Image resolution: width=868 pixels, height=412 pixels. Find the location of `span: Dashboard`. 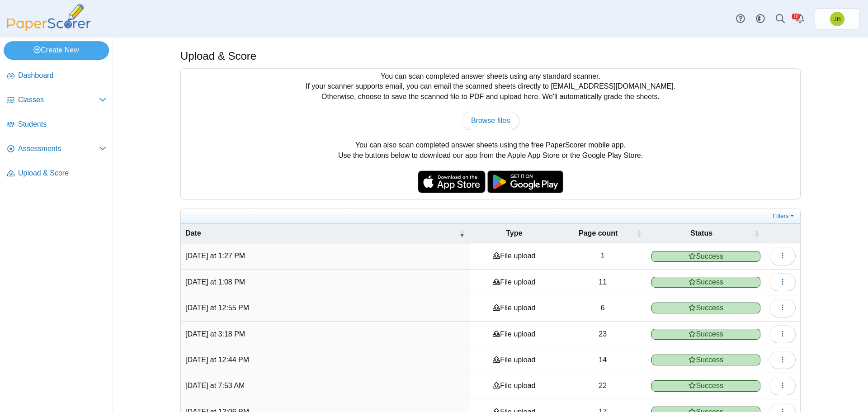

span: Dashboard is located at coordinates (62, 75).